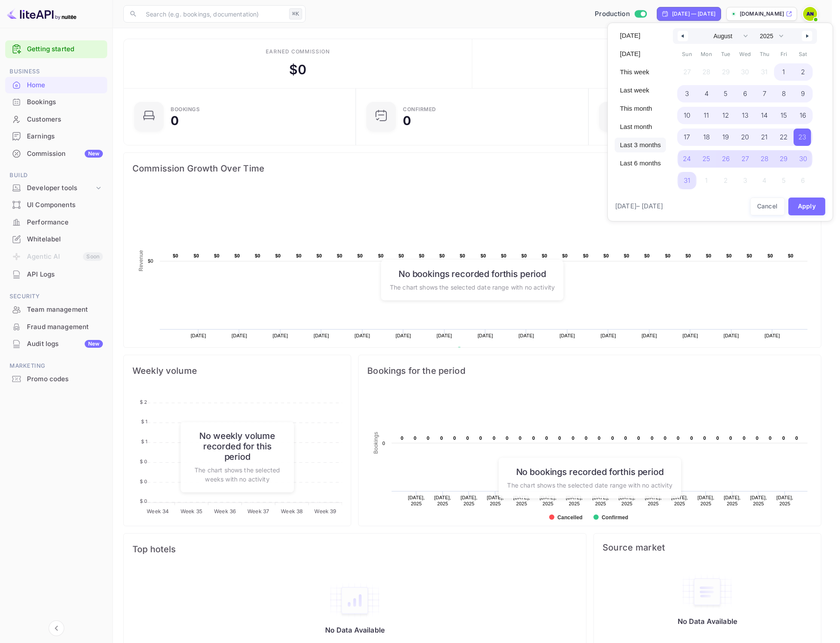  What do you see at coordinates (687, 178) in the screenshot?
I see `button: 31` at bounding box center [687, 178].